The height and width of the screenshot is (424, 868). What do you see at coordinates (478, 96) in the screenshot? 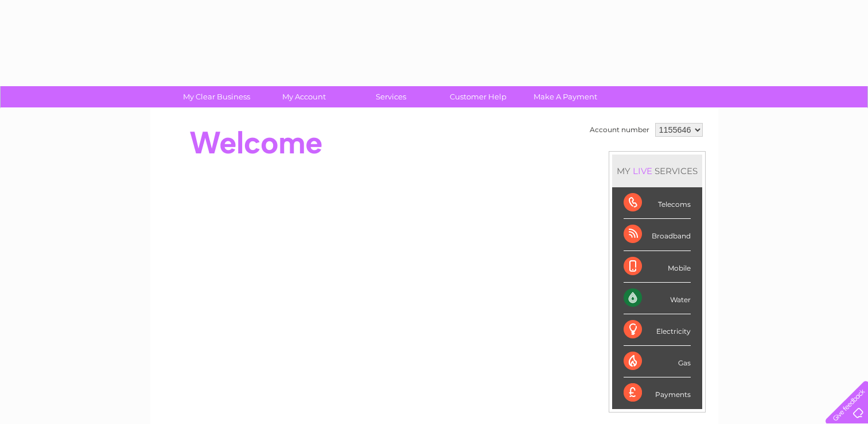
I see `a: Customer Help` at bounding box center [478, 96].